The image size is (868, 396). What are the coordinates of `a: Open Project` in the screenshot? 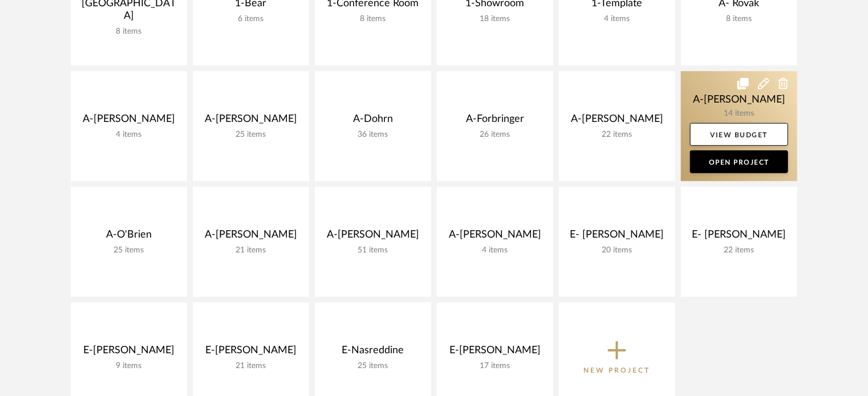 It's located at (739, 162).